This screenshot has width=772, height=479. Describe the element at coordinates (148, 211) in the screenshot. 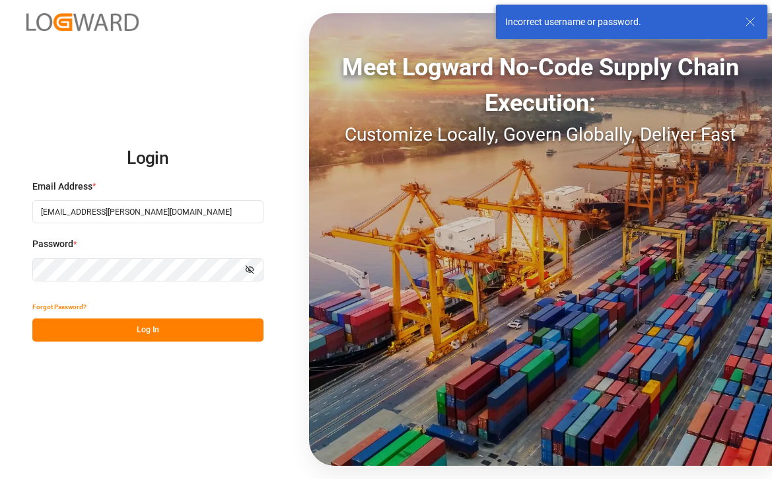

I see `input: Enter your email` at that location.